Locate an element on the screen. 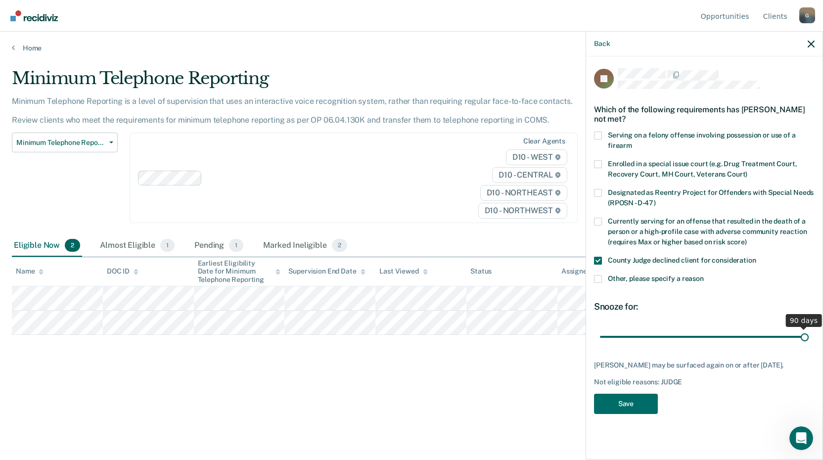 This screenshot has height=460, width=823. div: Pending is located at coordinates (219, 246).